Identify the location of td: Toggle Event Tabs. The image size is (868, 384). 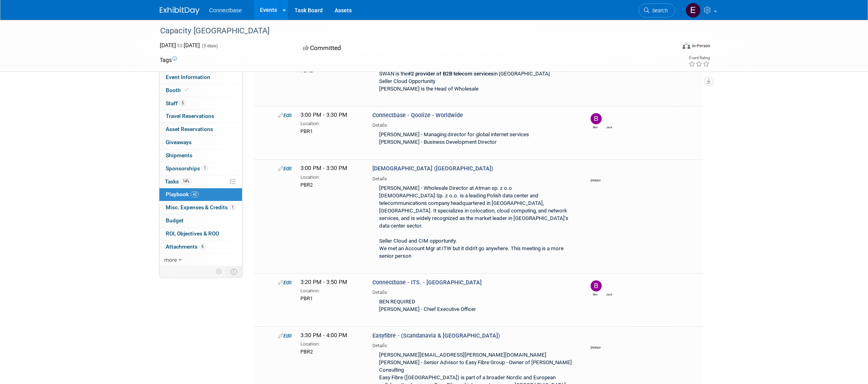
(234, 272).